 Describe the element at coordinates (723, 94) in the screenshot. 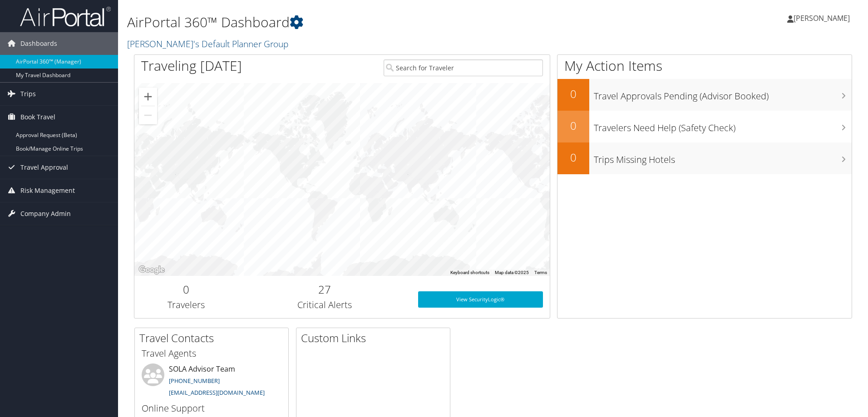

I see `h3: Travel Approvals Pending (Advisor Booked)` at that location.